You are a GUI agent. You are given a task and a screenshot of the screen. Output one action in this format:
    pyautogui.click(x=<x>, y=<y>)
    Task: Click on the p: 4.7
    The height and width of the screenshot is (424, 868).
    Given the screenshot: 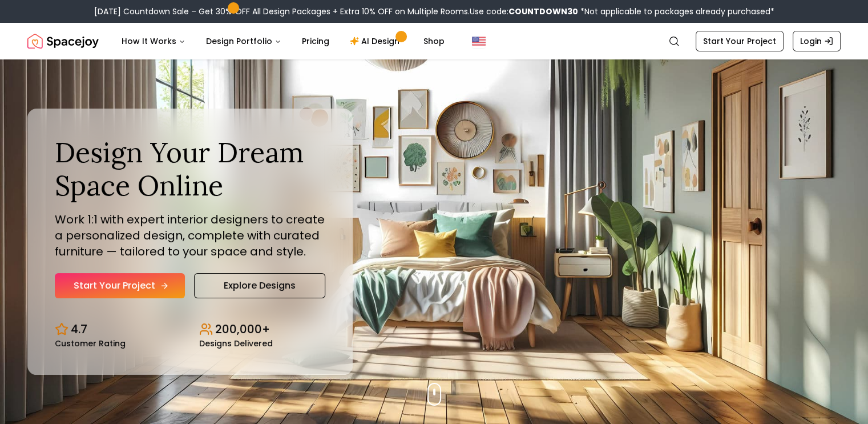 What is the action you would take?
    pyautogui.click(x=79, y=329)
    